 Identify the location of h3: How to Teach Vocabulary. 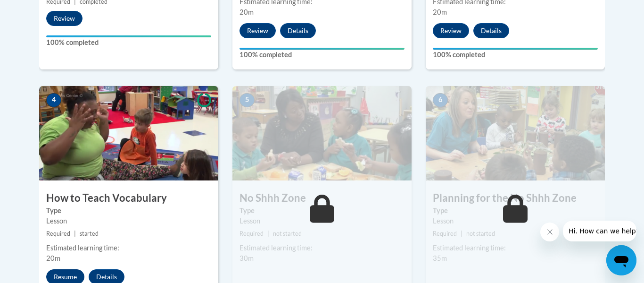
(128, 198).